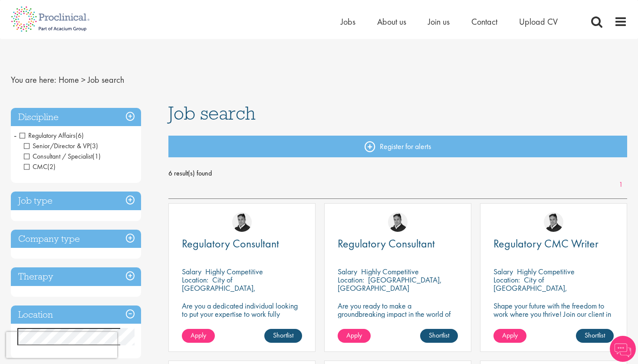 This screenshot has width=638, height=364. Describe the element at coordinates (76, 314) in the screenshot. I see `h3: Location` at that location.